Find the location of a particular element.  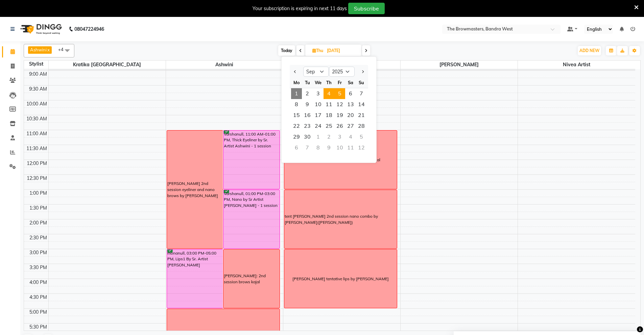

span: 2 is located at coordinates (307, 94).